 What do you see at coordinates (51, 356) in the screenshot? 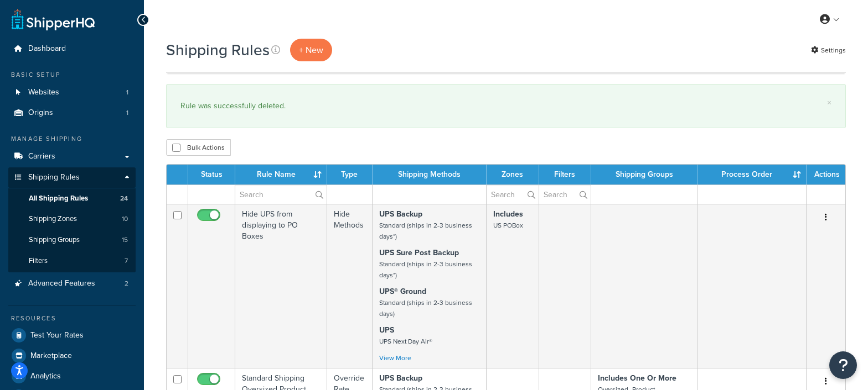
I see `span: Marketplace` at bounding box center [51, 356].